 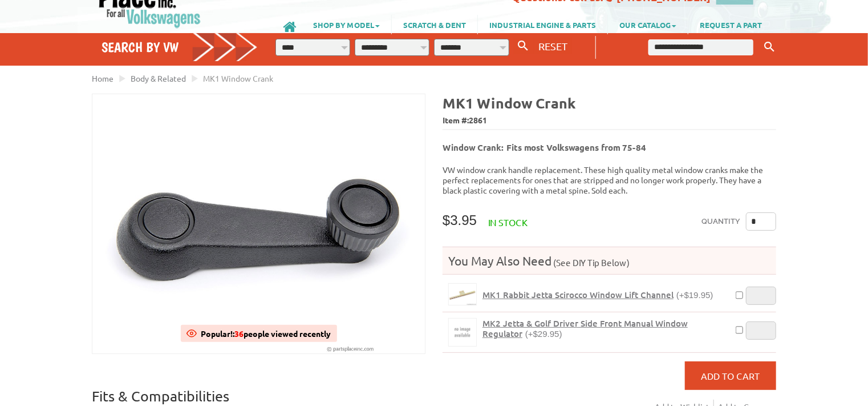 What do you see at coordinates (590, 262) in the screenshot?
I see `span: (See DIY Tip Below)` at bounding box center [590, 262].